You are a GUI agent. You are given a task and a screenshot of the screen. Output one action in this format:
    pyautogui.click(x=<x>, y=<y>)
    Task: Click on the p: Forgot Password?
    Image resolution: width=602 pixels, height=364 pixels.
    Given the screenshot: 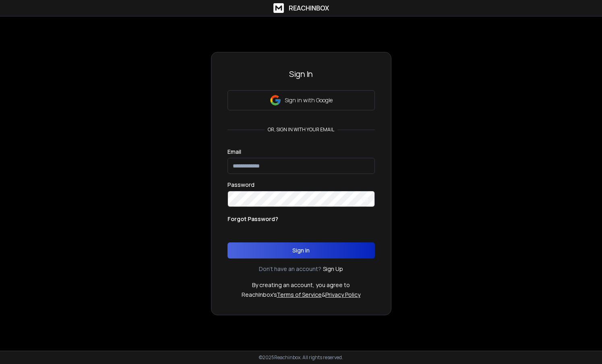 What is the action you would take?
    pyautogui.click(x=253, y=219)
    